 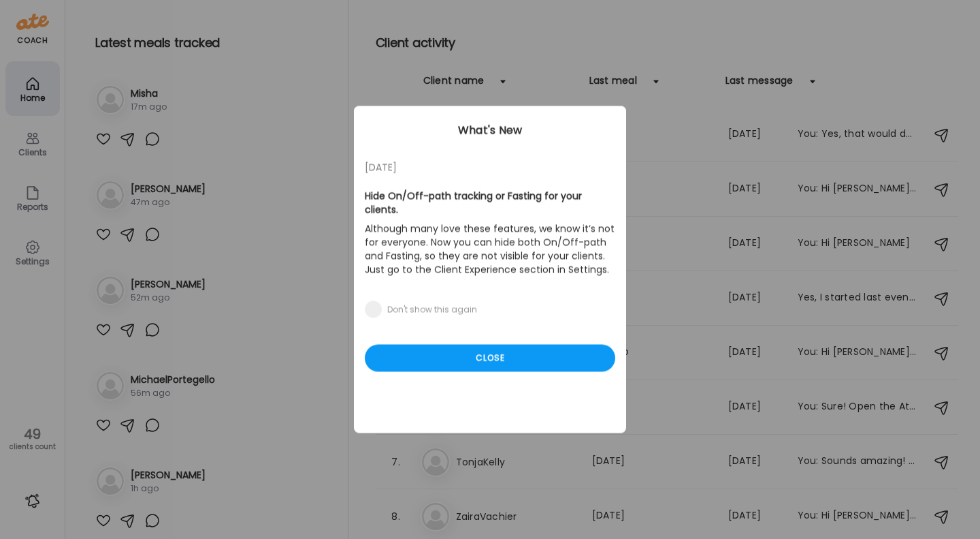 I want to click on div: Don't show this again, so click(x=433, y=310).